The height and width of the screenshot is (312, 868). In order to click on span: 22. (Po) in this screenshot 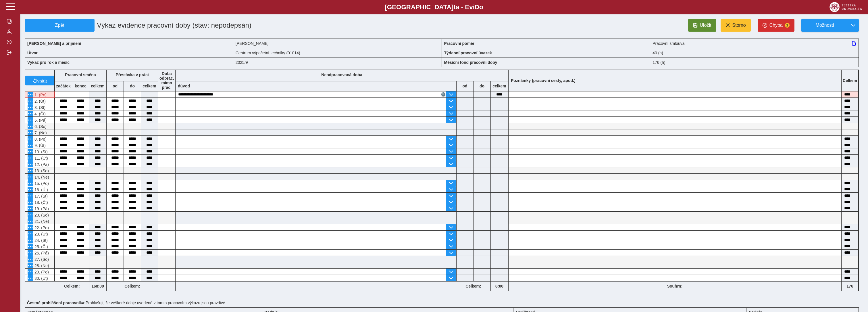, I will do `click(41, 228)`.